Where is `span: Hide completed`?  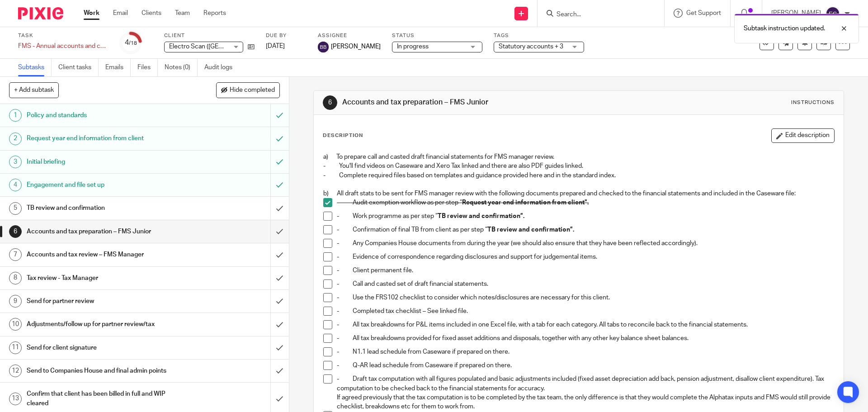 span: Hide completed is located at coordinates (252, 90).